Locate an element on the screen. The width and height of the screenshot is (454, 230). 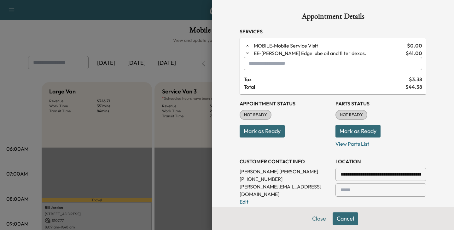
h1: Appointment Details is located at coordinates (333, 18).